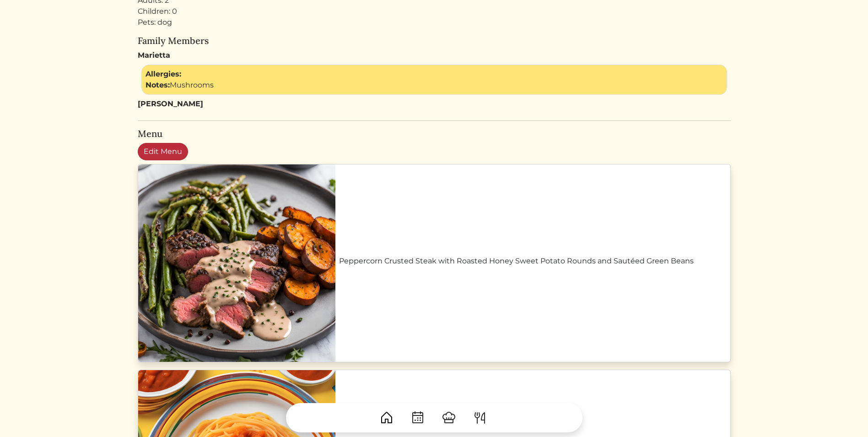 The height and width of the screenshot is (437, 868). Describe the element at coordinates (434, 134) in the screenshot. I see `h5: Menu` at that location.